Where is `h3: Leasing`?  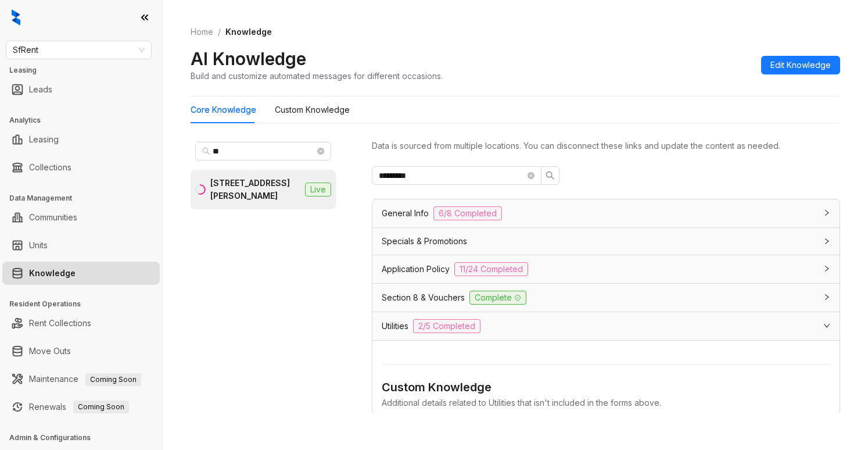 h3: Leasing is located at coordinates (85, 70).